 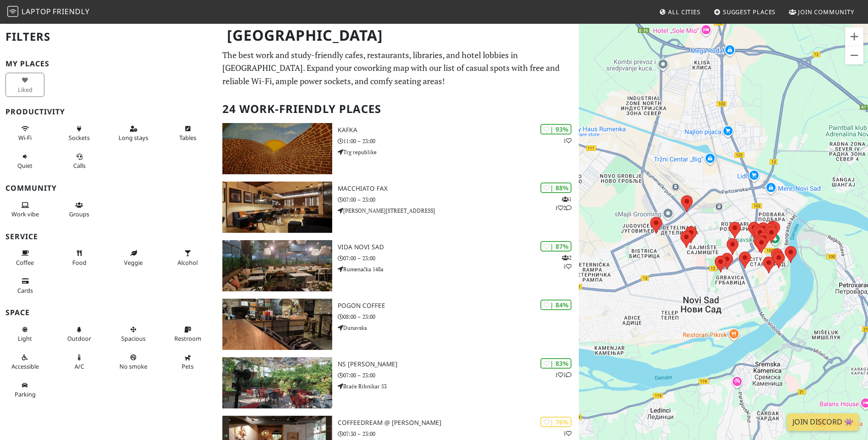 What do you see at coordinates (79, 366) in the screenshot?
I see `span: Air conditioned` at bounding box center [79, 366].